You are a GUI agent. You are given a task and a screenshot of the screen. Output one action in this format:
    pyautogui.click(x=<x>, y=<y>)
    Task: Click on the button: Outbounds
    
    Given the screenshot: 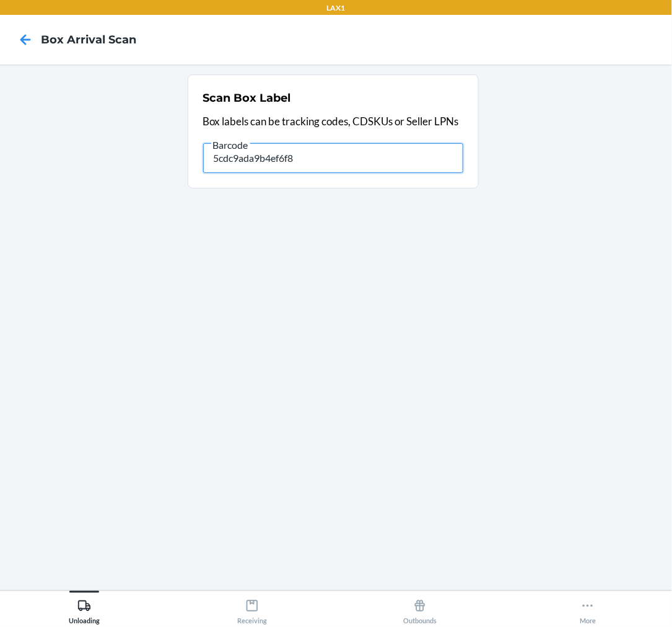 What is the action you would take?
    pyautogui.click(x=420, y=607)
    